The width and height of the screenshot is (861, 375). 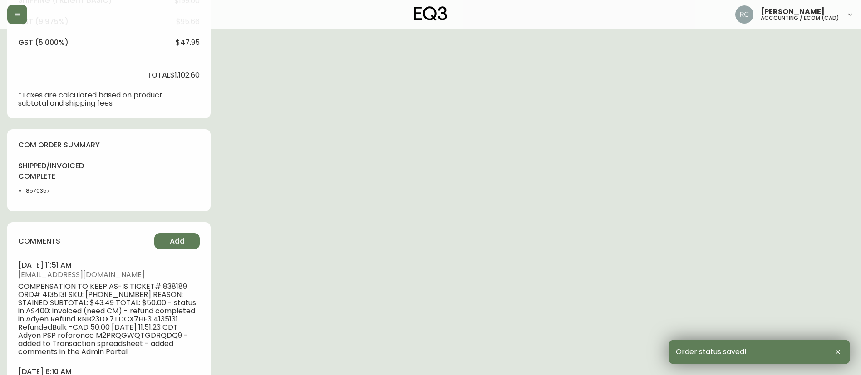 What do you see at coordinates (431, 14) in the screenshot?
I see `img: logo` at bounding box center [431, 14].